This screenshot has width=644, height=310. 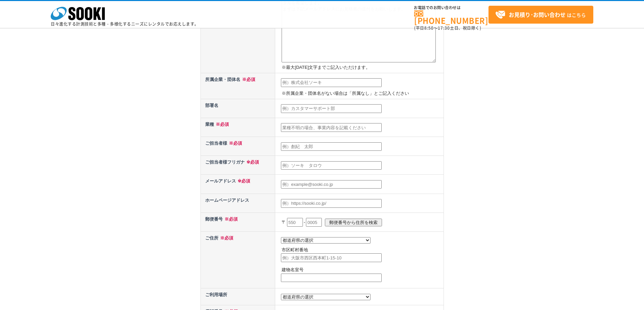 I want to click on th: 郵便番号, so click(x=237, y=222).